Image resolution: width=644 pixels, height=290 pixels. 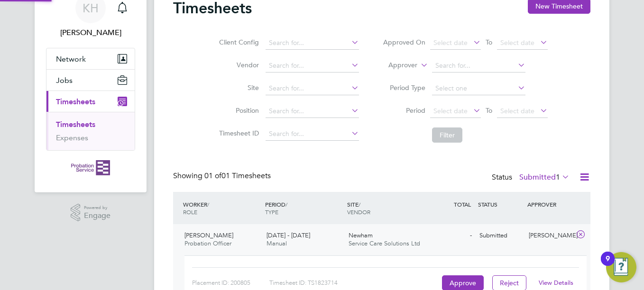 What do you see at coordinates (238, 42) in the screenshot?
I see `label: Client Config` at bounding box center [238, 42].